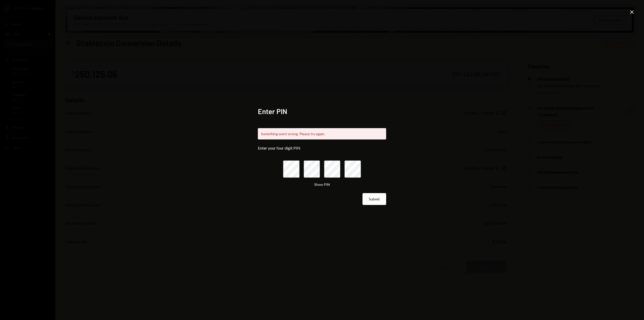 This screenshot has width=644, height=320. Describe the element at coordinates (322, 148) in the screenshot. I see `div: Enter your four digit PIN` at that location.